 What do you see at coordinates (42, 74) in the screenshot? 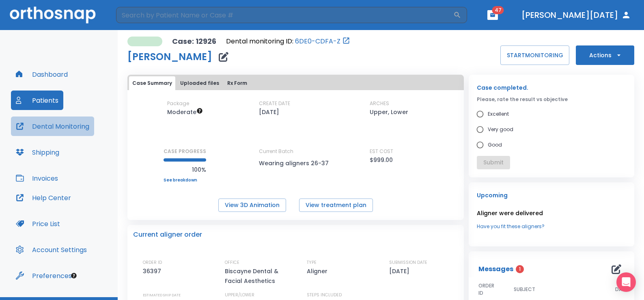
I see `button: Dashboard` at bounding box center [42, 74].